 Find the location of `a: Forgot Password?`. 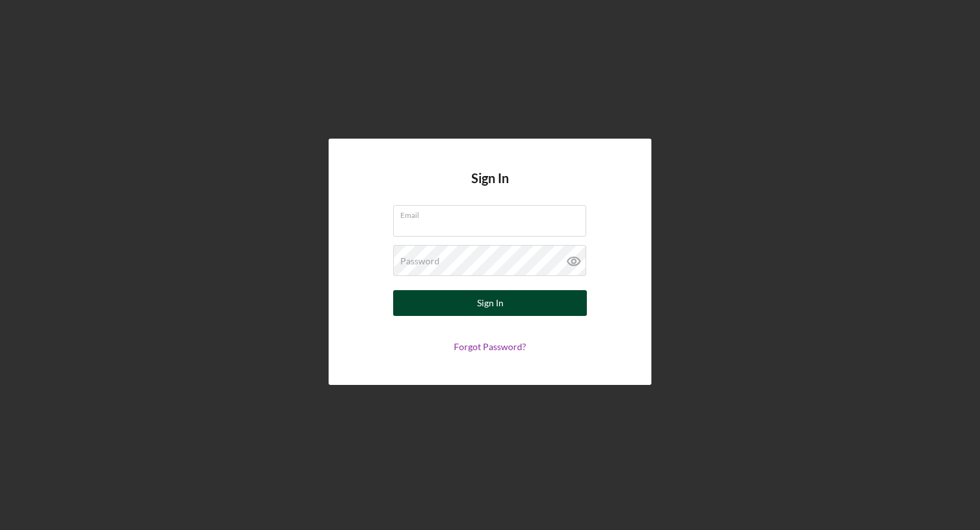

a: Forgot Password? is located at coordinates (490, 346).